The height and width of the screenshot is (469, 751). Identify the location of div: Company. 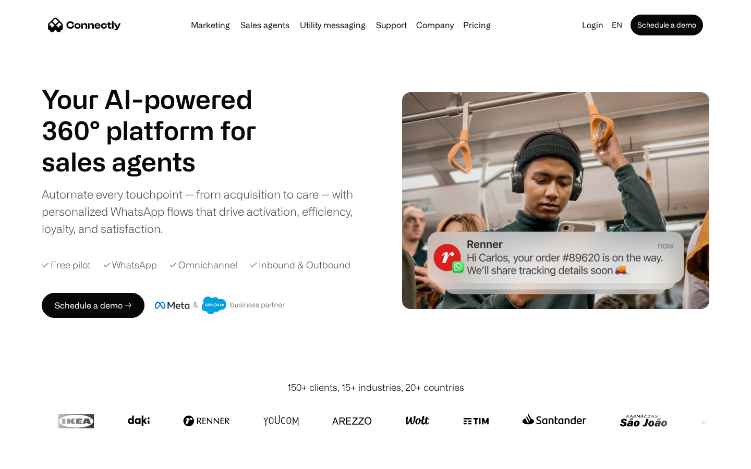
(435, 25).